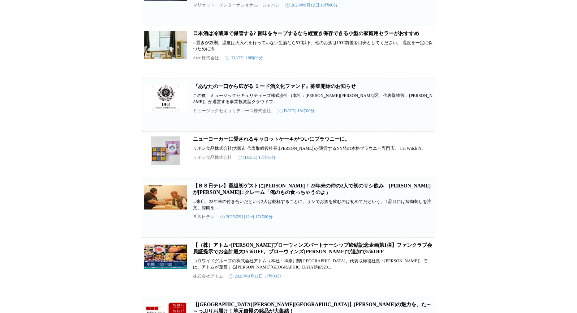 This screenshot has width=577, height=313. What do you see at coordinates (166, 197) in the screenshot?
I see `img: 【ＢＳ日テレ】番組初ゲストに安藤なつ！23年来の仲の2人で初のサシ飲み マキタが安藤にクレーム「俺のもの食っちゃうのよ」` at bounding box center [166, 197].